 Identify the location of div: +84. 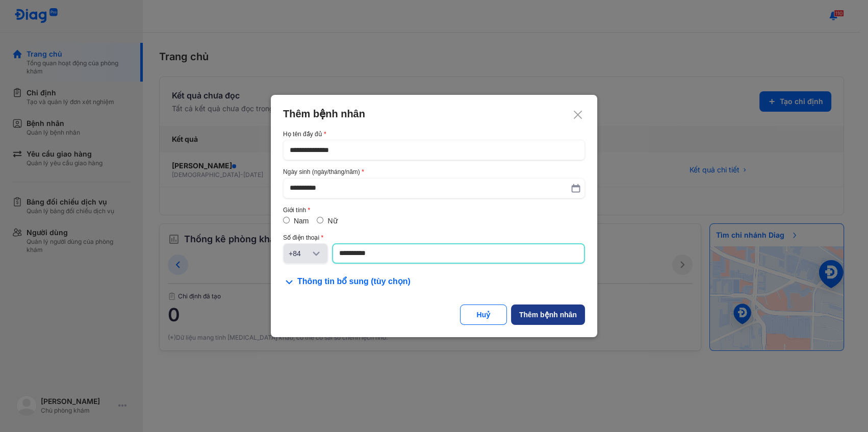
(299, 254).